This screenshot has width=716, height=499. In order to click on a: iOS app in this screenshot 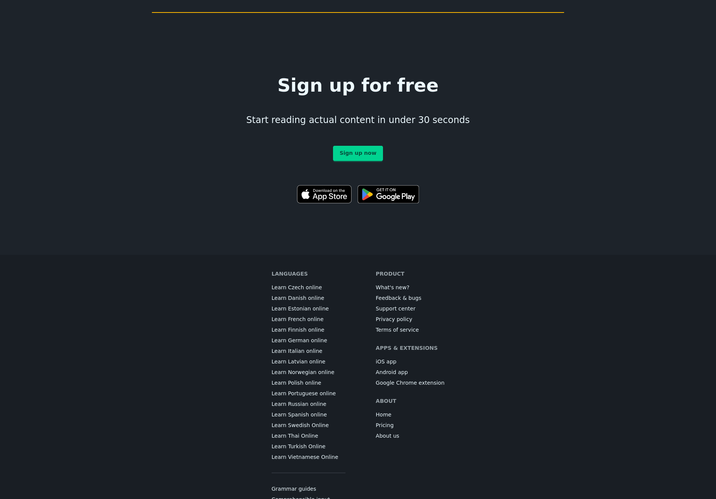, I will do `click(386, 362)`.